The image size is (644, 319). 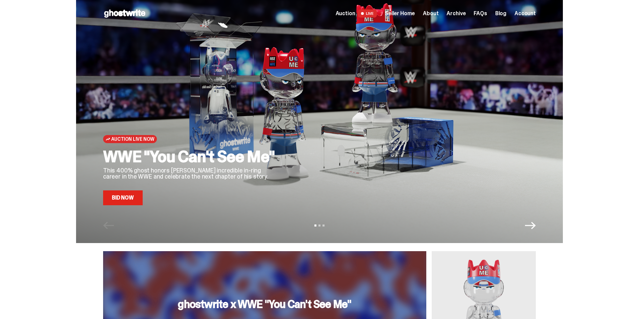 I want to click on button: View slide 3, so click(x=324, y=225).